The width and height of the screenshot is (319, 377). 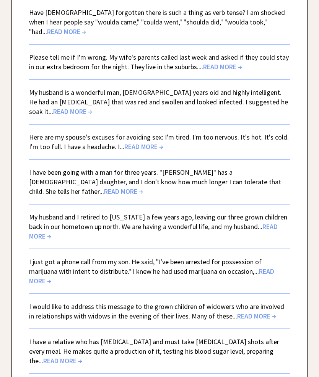 What do you see at coordinates (159, 142) in the screenshot?
I see `a: Here are my spouse's excuses for avoiding sex: I'm tired. I'm too nervous. It's hot. It's cold. I...` at bounding box center [159, 142].